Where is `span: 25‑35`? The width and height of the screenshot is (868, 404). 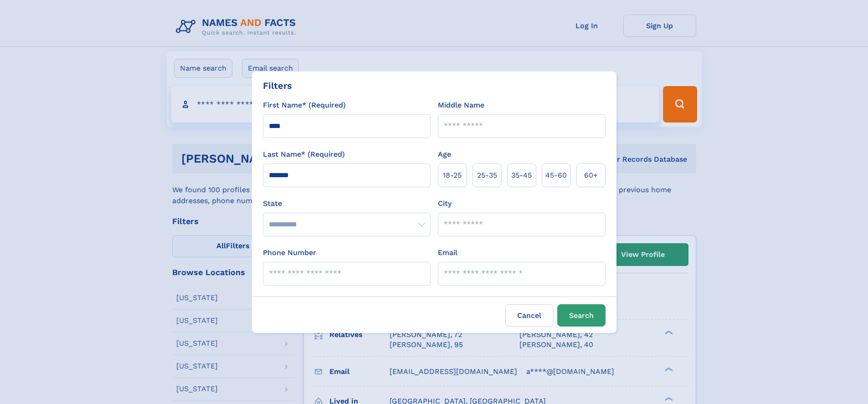 span: 25‑35 is located at coordinates (487, 175).